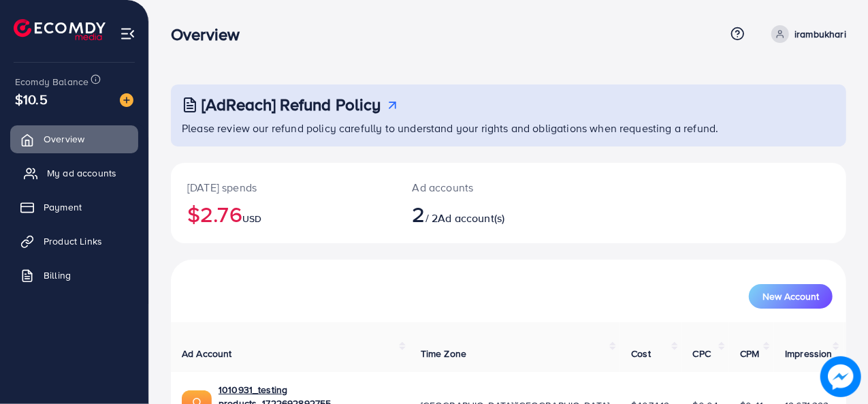 The height and width of the screenshot is (404, 868). I want to click on a: irambukhari, so click(806, 34).